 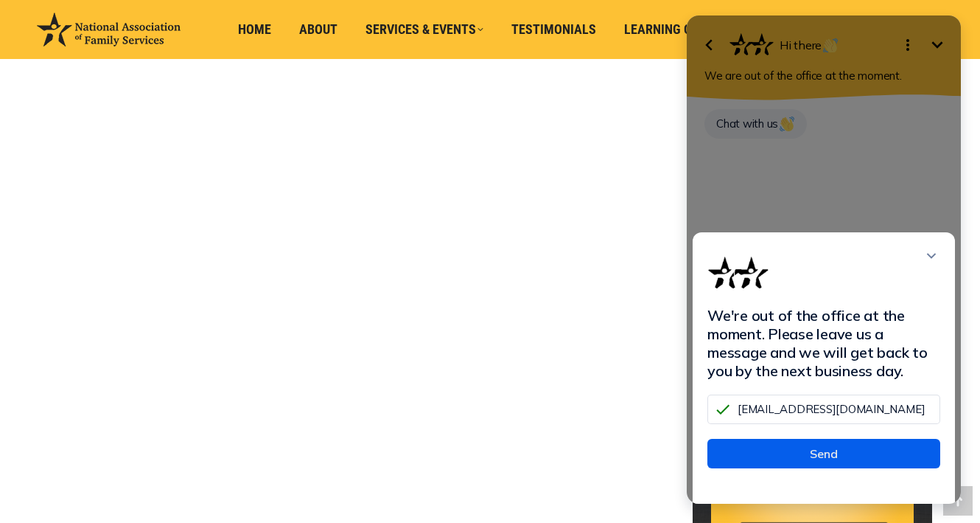 I want to click on input: Enter your email..., so click(x=156, y=409).